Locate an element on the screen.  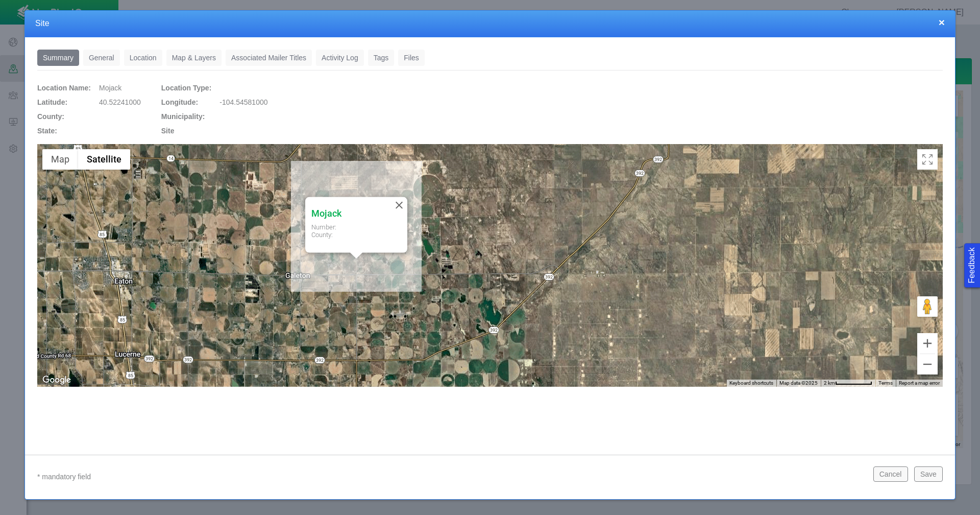
button: Map Scale: 2 km per 69 pixels is located at coordinates (848, 383).